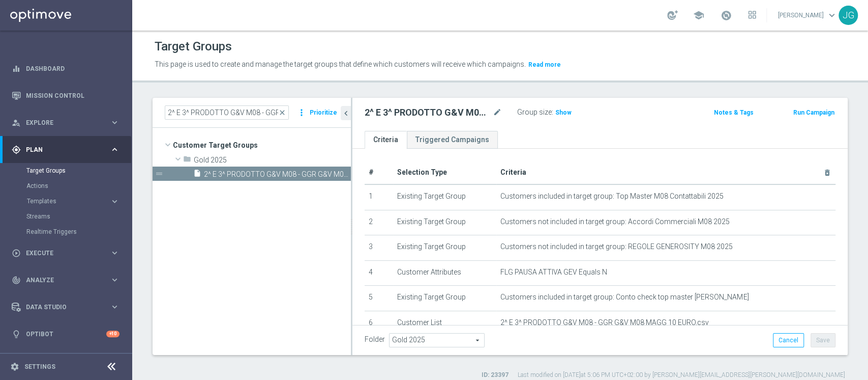 The height and width of the screenshot is (380, 868). I want to click on span: This page is used to create and manage the target groups that define which customers will receive..., so click(340, 64).